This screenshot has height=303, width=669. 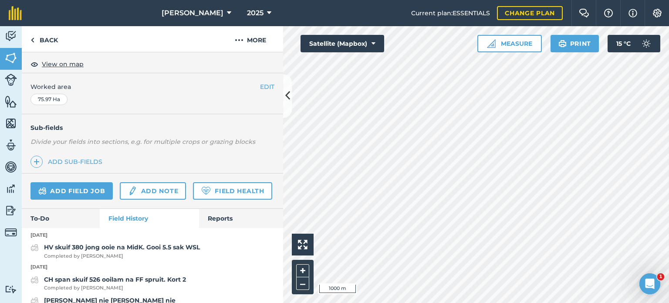 I want to click on a: Change plan, so click(x=530, y=13).